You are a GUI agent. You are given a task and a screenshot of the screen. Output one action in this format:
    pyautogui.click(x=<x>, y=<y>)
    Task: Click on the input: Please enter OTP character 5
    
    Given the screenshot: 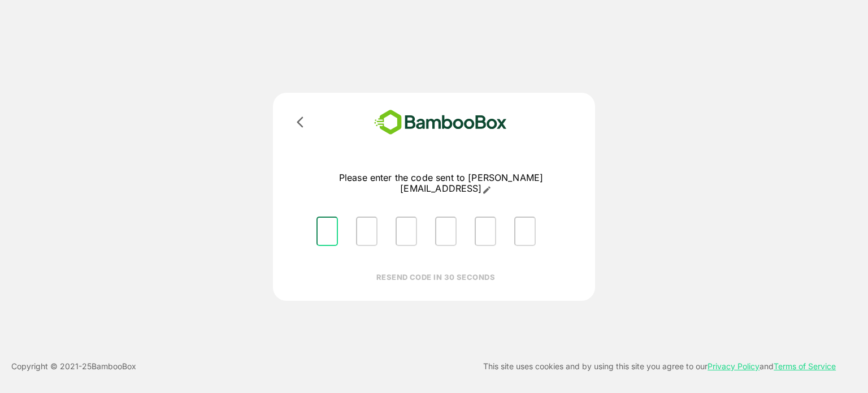 What is the action you would take?
    pyautogui.click(x=485, y=232)
    